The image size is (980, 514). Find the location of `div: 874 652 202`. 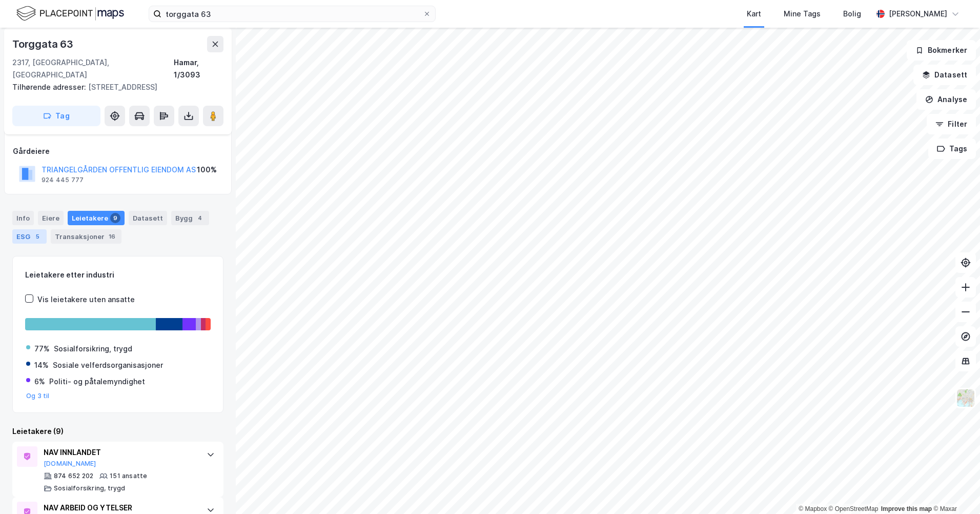

div: 874 652 202 is located at coordinates (73, 475).